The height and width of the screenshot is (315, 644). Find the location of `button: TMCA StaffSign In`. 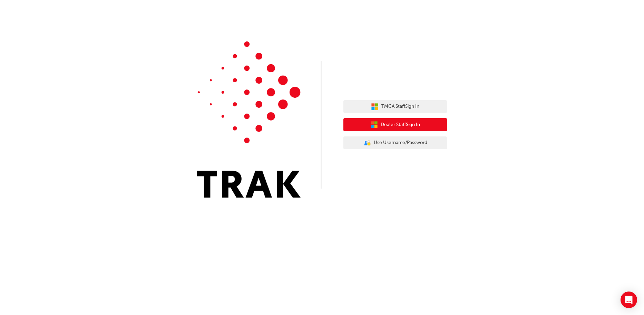

button: TMCA StaffSign In is located at coordinates (396, 107).